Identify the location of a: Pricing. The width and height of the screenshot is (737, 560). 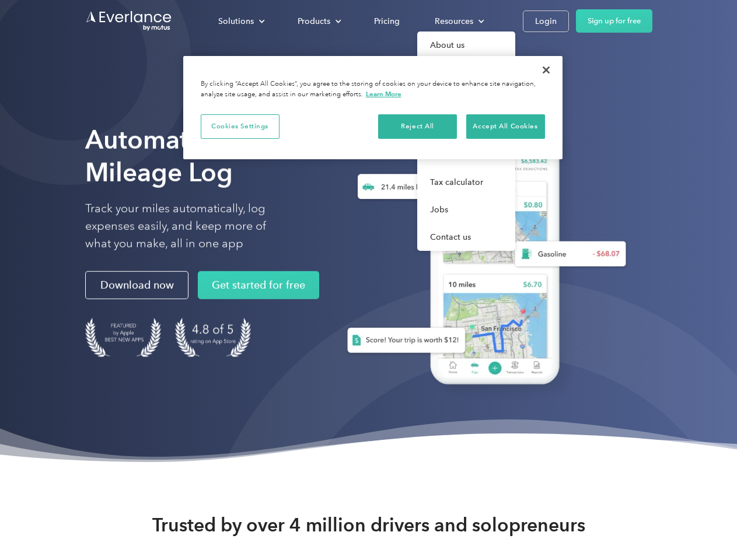
(387, 21).